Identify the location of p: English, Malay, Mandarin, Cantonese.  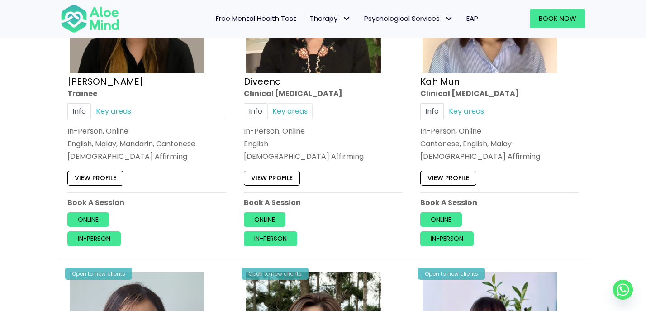
(147, 143).